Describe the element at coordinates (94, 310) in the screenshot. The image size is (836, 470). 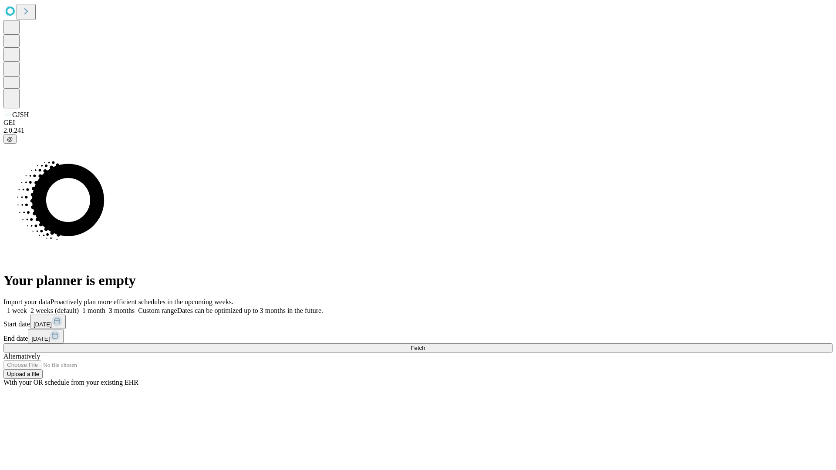
I see `span: 1 month` at that location.